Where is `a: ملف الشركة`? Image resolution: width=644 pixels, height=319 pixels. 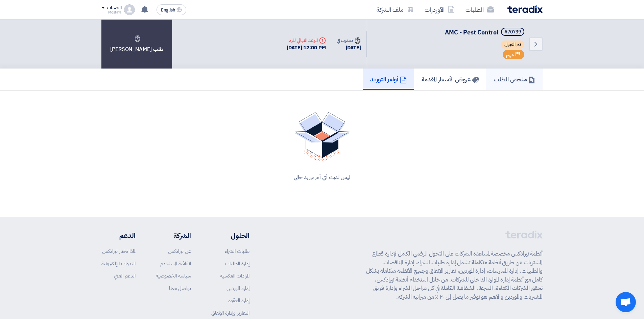 a: ملف الشركة is located at coordinates (395, 9).